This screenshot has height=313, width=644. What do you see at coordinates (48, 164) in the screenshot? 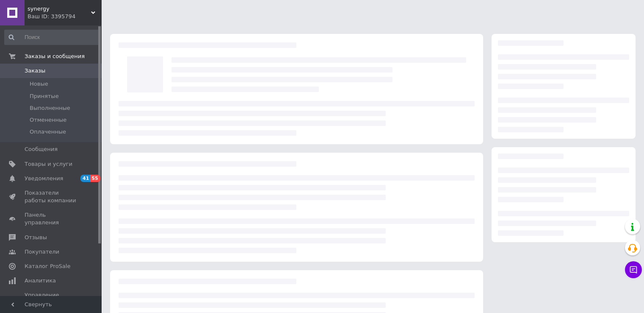
I see `span: Товары и услуги` at bounding box center [48, 164].